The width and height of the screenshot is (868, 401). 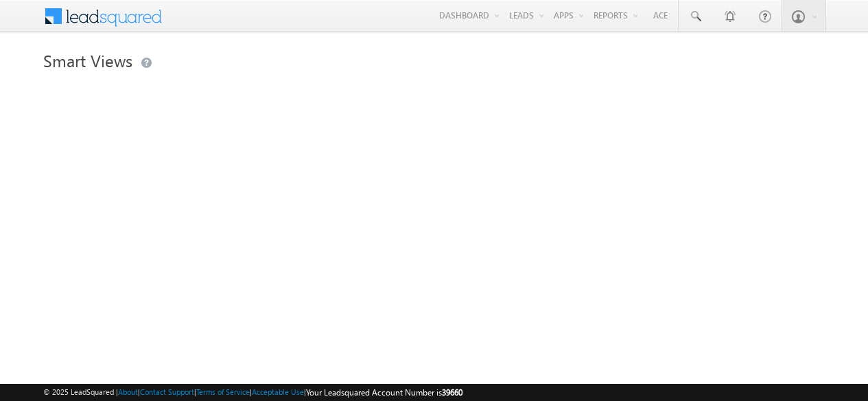 I want to click on span: Your Leadsquared Account Number is, so click(x=384, y=392).